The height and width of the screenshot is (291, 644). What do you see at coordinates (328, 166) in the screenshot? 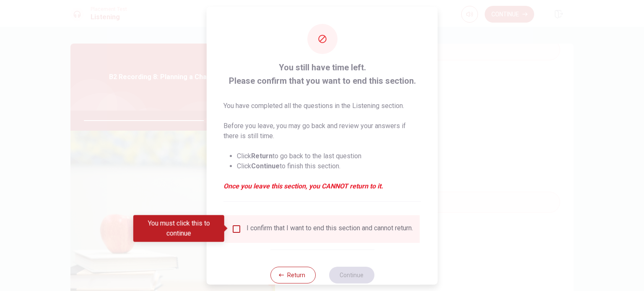
I see `li: Click to finish this section.` at bounding box center [328, 166].